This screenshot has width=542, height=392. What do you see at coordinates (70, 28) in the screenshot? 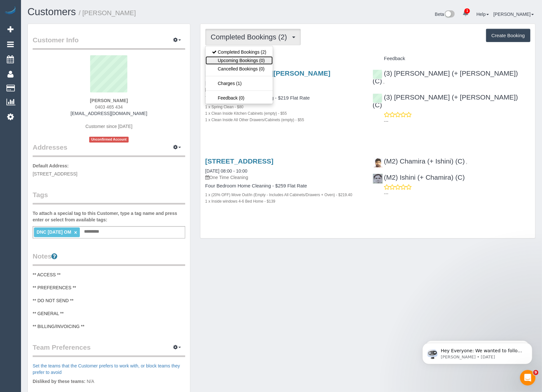
I see `p: Message from Ellie, sent 1d ago` at bounding box center [70, 28].